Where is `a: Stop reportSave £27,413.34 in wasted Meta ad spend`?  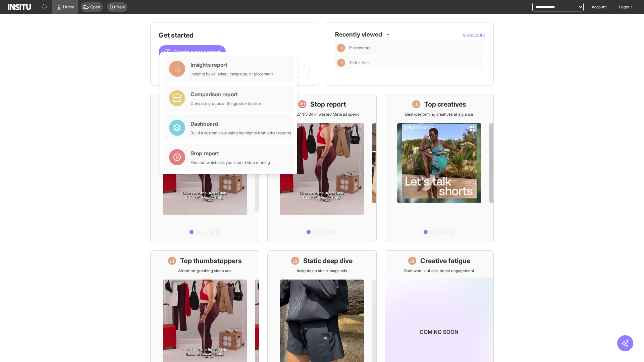 a: Stop reportSave £27,413.34 in wasted Meta ad spend is located at coordinates (322, 168).